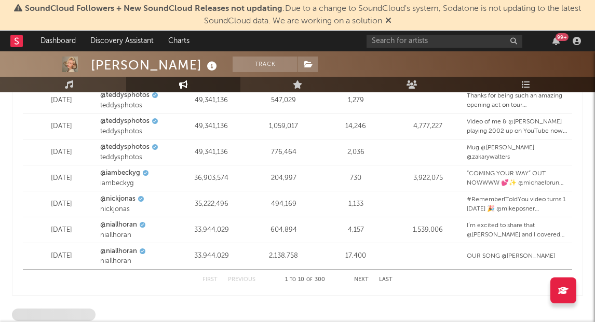 This screenshot has height=322, width=595. Describe the element at coordinates (356, 101) in the screenshot. I see `div: 1,279` at that location.